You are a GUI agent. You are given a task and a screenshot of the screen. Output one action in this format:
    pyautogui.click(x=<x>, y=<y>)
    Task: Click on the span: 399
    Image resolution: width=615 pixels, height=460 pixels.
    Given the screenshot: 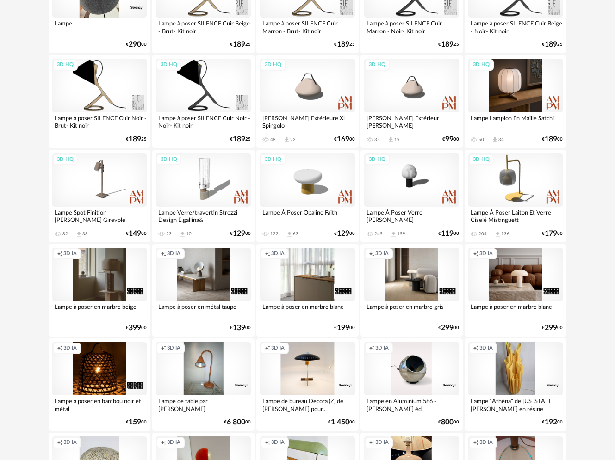 What is the action you would take?
    pyautogui.click(x=135, y=328)
    